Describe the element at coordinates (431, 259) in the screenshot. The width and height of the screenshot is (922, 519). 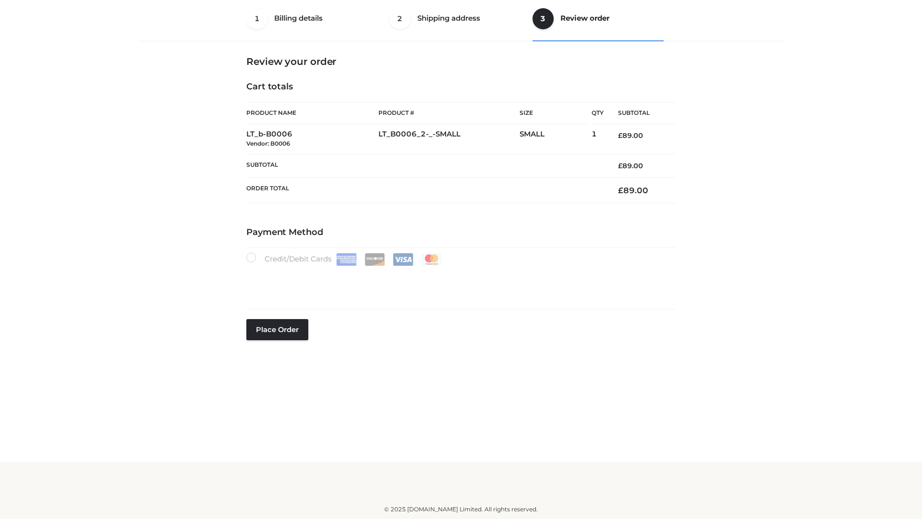
I see `img: Mastercard` at that location.